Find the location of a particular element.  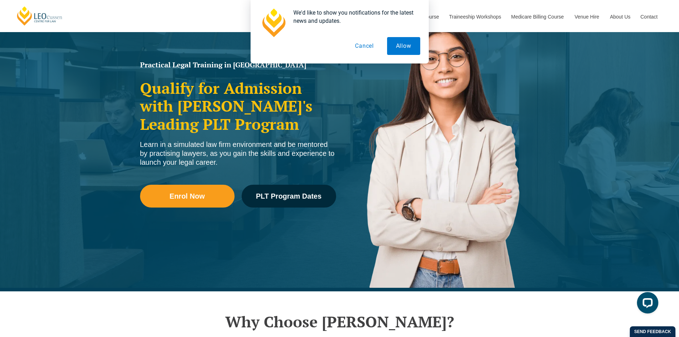

span: PLT Program Dates is located at coordinates (289, 196).